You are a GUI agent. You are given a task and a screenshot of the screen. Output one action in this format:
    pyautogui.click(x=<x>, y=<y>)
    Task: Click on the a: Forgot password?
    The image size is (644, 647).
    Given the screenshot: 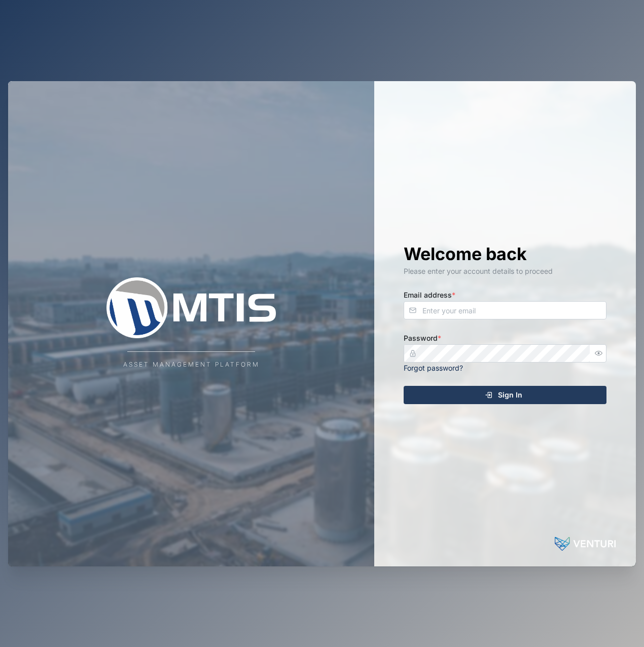 What is the action you would take?
    pyautogui.click(x=433, y=368)
    